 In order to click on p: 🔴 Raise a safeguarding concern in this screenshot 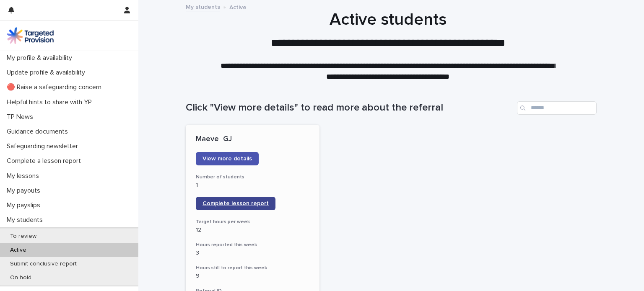, I will do `click(56, 87)`.